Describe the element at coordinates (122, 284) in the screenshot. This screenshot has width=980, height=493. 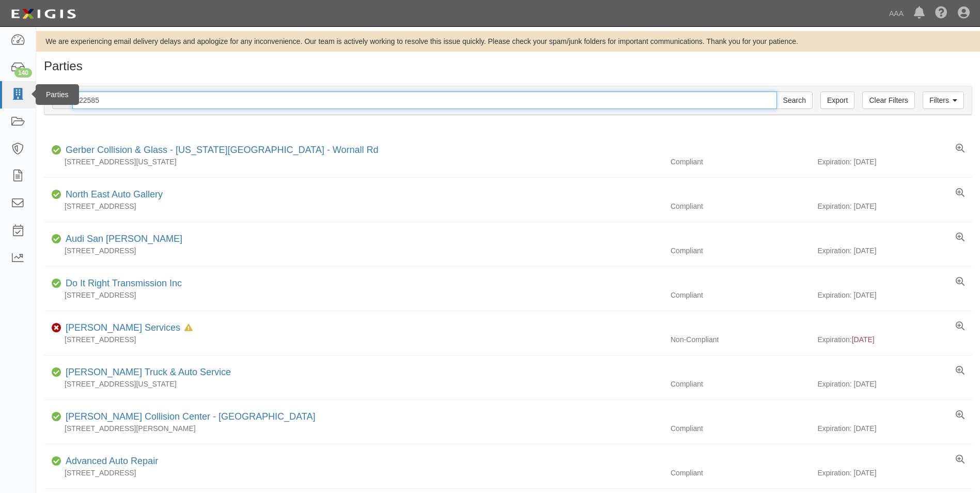
I see `div: Do It Right Transmission Inc` at that location.